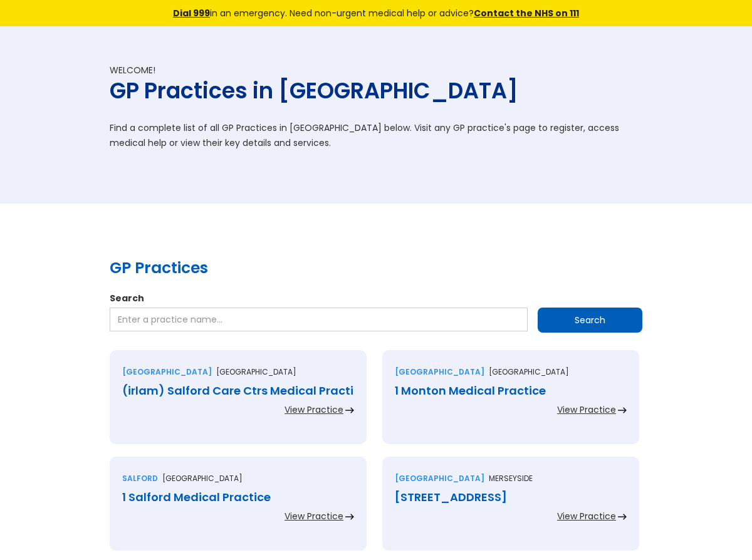 Image resolution: width=752 pixels, height=560 pixels. I want to click on p: Merseyside, so click(511, 478).